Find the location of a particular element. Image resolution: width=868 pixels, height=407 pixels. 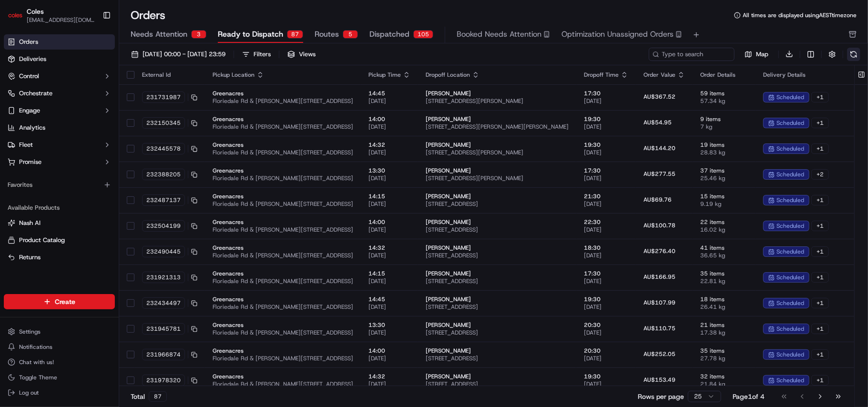

span: AU$367.52 is located at coordinates (659, 96).